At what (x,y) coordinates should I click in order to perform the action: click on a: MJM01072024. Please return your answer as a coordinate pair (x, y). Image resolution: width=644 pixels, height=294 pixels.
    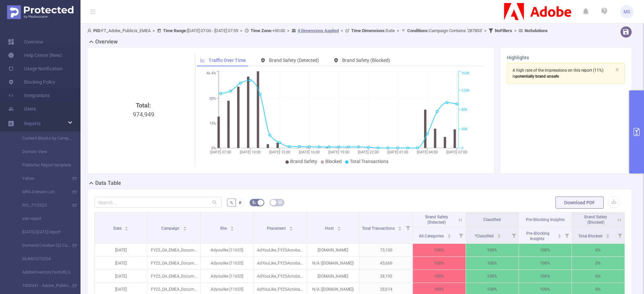
    Looking at the image, I should click on (43, 259).